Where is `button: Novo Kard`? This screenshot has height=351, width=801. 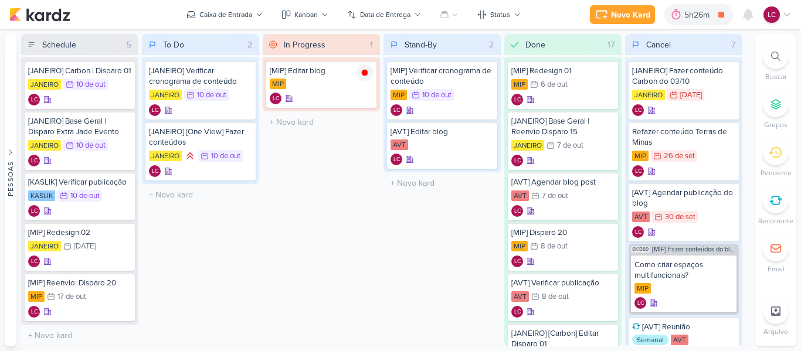 button: Novo Kard is located at coordinates (622, 15).